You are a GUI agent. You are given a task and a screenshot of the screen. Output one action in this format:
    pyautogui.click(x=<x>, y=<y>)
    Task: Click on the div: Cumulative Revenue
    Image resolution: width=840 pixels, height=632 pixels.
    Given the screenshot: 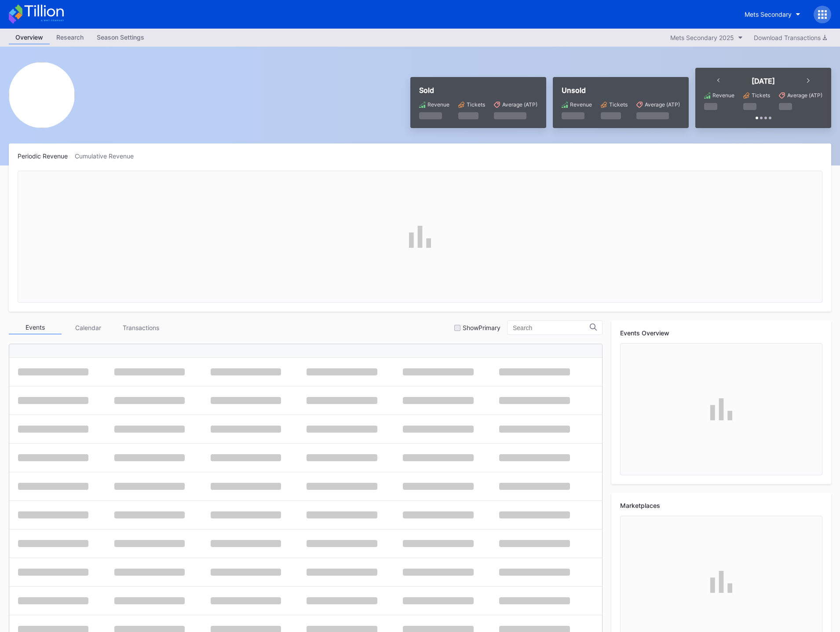 What is the action you would take?
    pyautogui.click(x=108, y=156)
    